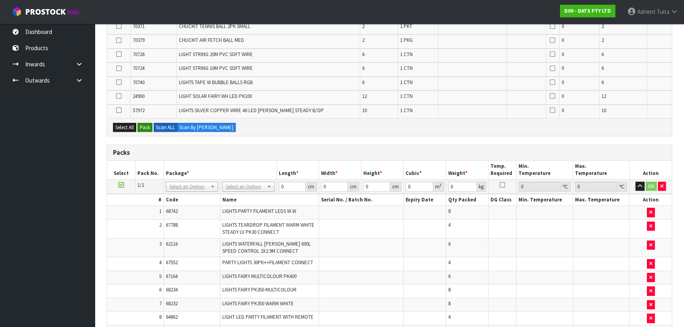  What do you see at coordinates (604, 110) in the screenshot?
I see `span: 10` at bounding box center [604, 110].